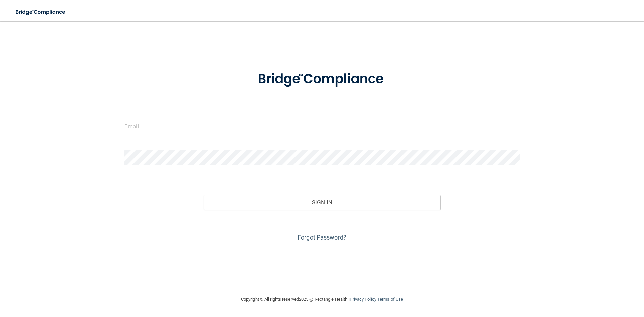 The height and width of the screenshot is (317, 644). Describe the element at coordinates (322, 237) in the screenshot. I see `a: Forgot Password?` at that location.